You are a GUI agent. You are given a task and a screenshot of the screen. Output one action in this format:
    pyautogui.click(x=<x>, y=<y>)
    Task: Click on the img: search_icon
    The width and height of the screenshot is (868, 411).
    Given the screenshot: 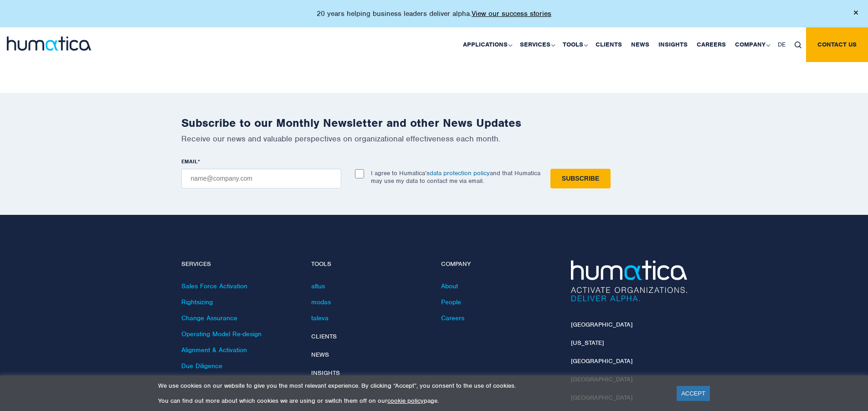 What is the action you would take?
    pyautogui.click(x=798, y=45)
    